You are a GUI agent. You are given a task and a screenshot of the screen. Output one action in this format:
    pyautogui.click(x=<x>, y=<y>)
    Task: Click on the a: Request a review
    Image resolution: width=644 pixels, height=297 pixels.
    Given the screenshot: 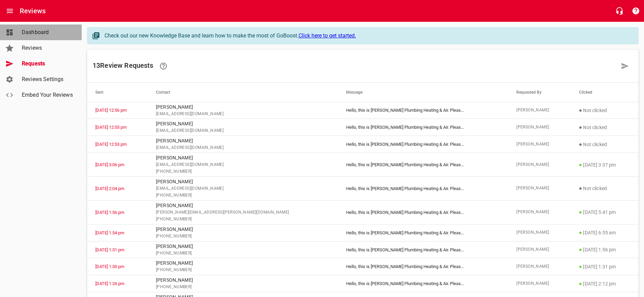 What is the action you would take?
    pyautogui.click(x=625, y=66)
    